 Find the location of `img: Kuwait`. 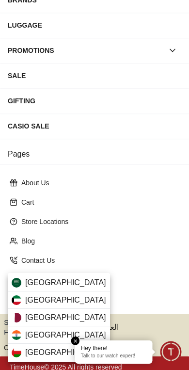

img: Kuwait is located at coordinates (16, 300).